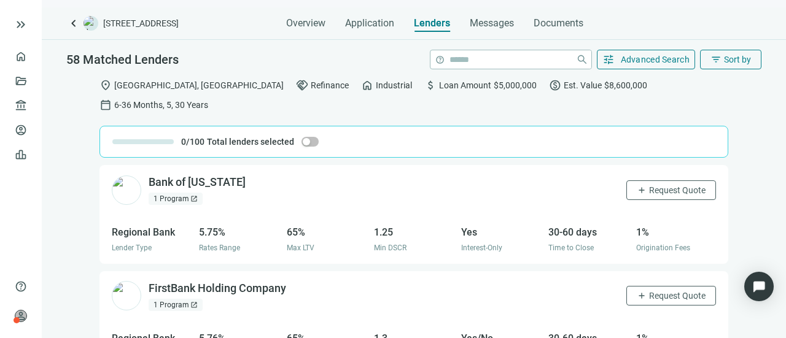  What do you see at coordinates (217, 288) in the screenshot?
I see `div: FirstBank Holding Company` at bounding box center [217, 288].